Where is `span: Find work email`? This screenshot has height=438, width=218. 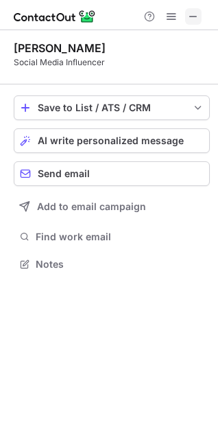
span: Find work email is located at coordinates (120, 237).